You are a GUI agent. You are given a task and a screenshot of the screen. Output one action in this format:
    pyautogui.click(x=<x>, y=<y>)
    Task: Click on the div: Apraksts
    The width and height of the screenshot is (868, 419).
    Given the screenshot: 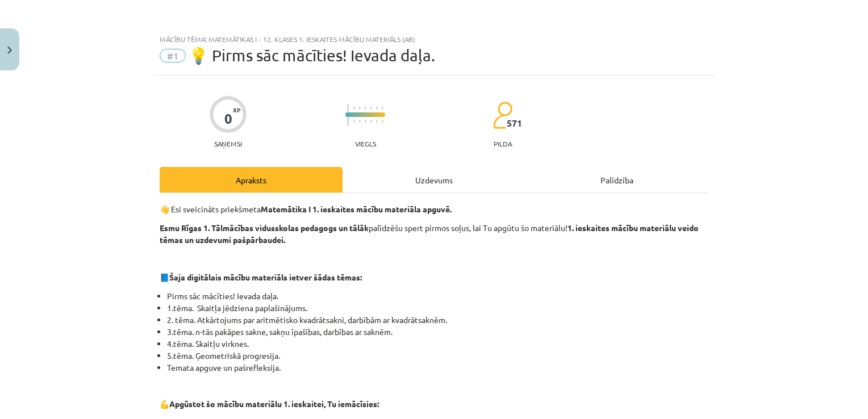 What is the action you would take?
    pyautogui.click(x=251, y=180)
    